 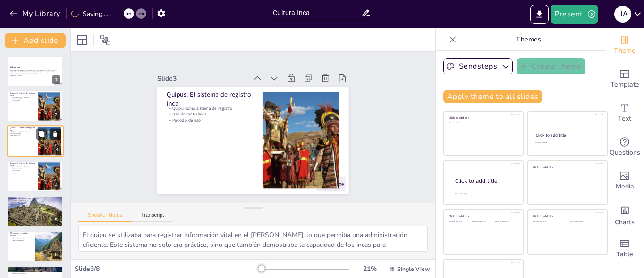 What do you see at coordinates (625, 45) in the screenshot?
I see `div: Change the overall theme` at bounding box center [625, 45].